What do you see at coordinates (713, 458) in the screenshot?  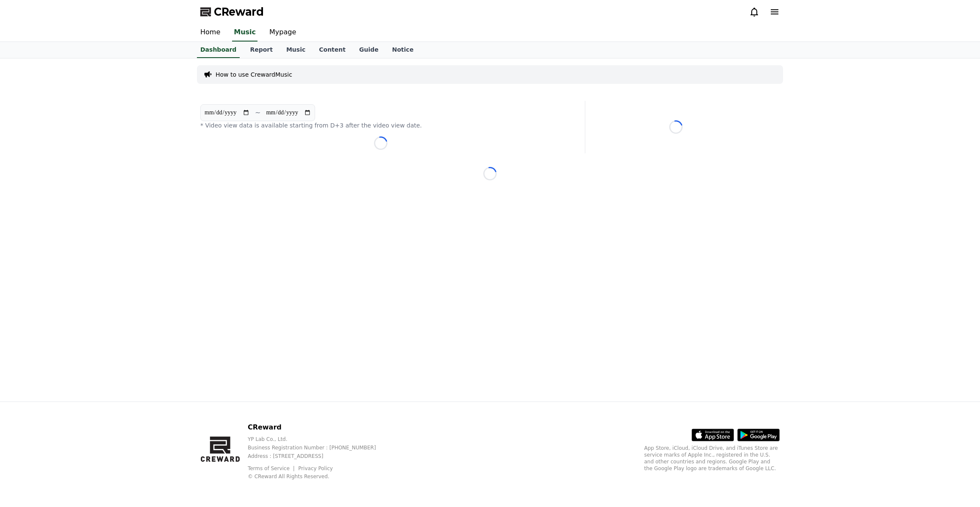 I see `p: App Store, iCloud, iCloud Drive, and iTunes Store are service marks of Apple Inc., registered in ...` at bounding box center [713, 458].